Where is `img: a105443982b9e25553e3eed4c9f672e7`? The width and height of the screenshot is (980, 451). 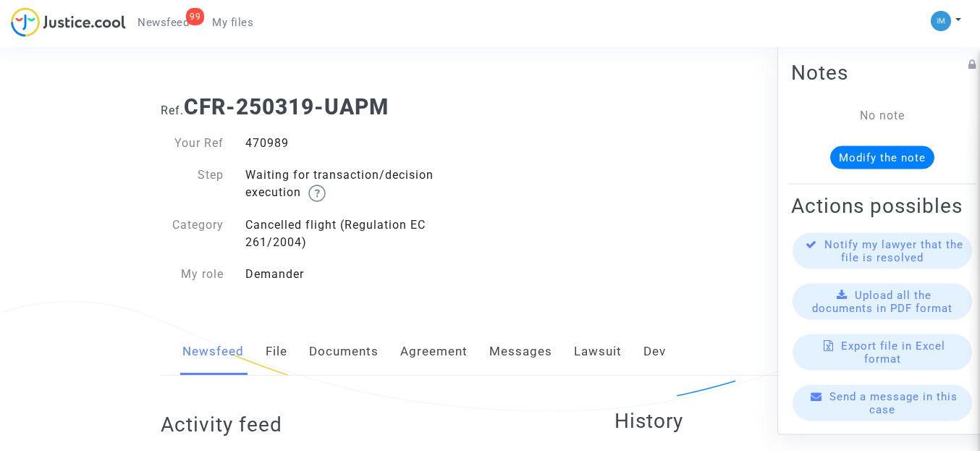 img: a105443982b9e25553e3eed4c9f672e7 is located at coordinates (941, 21).